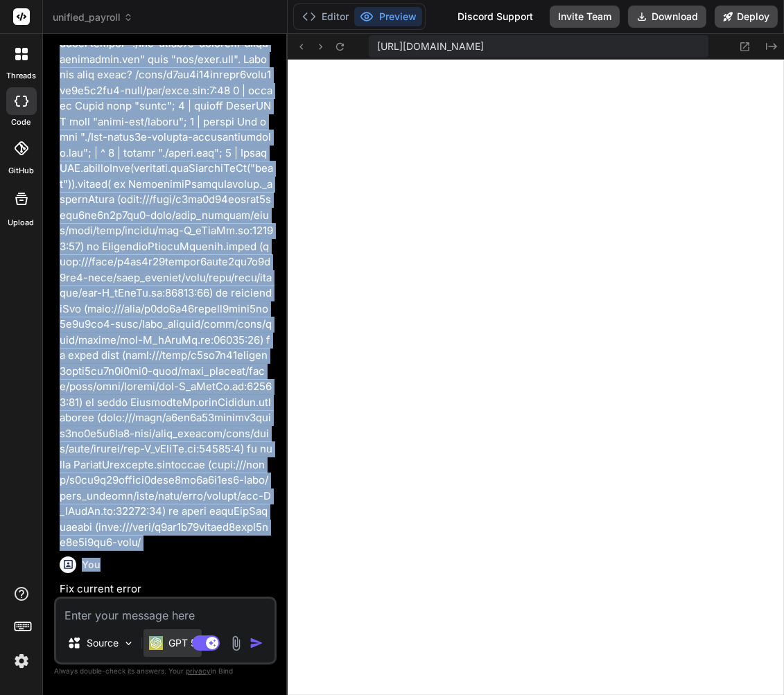  What do you see at coordinates (21, 75) in the screenshot?
I see `label: threads` at bounding box center [21, 75].